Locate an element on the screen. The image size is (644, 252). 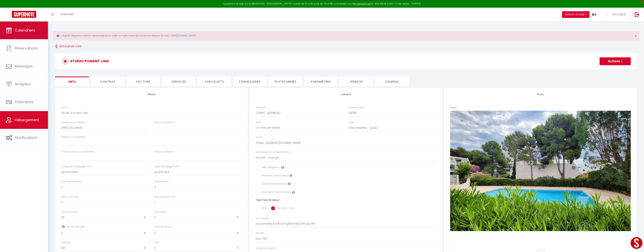
label: Caution automatique is located at coordinates (273, 185).